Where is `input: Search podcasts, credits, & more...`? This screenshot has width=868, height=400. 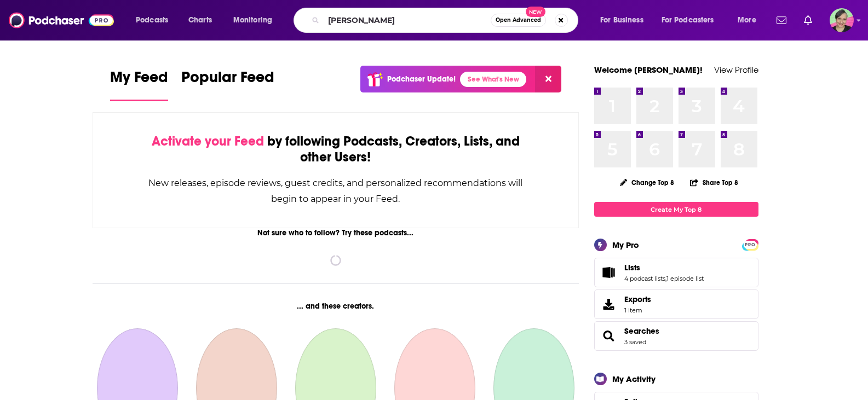 input: Search podcasts, credits, & more... is located at coordinates (407, 20).